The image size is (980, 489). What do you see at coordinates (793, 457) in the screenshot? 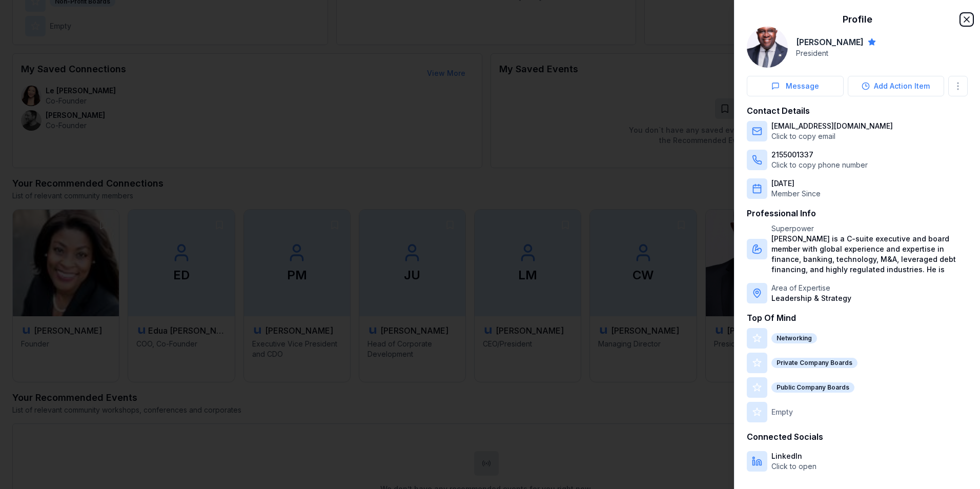
I see `p: LinkedIn` at bounding box center [793, 457].